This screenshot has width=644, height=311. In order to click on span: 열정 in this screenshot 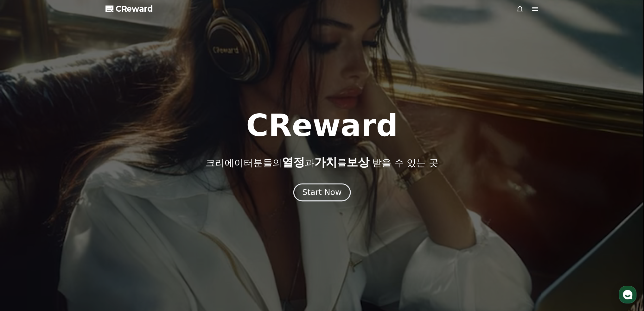, I will do `click(293, 162)`.